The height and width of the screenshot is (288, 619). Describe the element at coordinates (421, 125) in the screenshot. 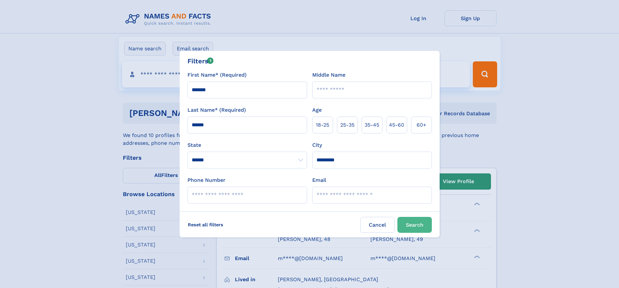

I see `span: 60+` at that location.